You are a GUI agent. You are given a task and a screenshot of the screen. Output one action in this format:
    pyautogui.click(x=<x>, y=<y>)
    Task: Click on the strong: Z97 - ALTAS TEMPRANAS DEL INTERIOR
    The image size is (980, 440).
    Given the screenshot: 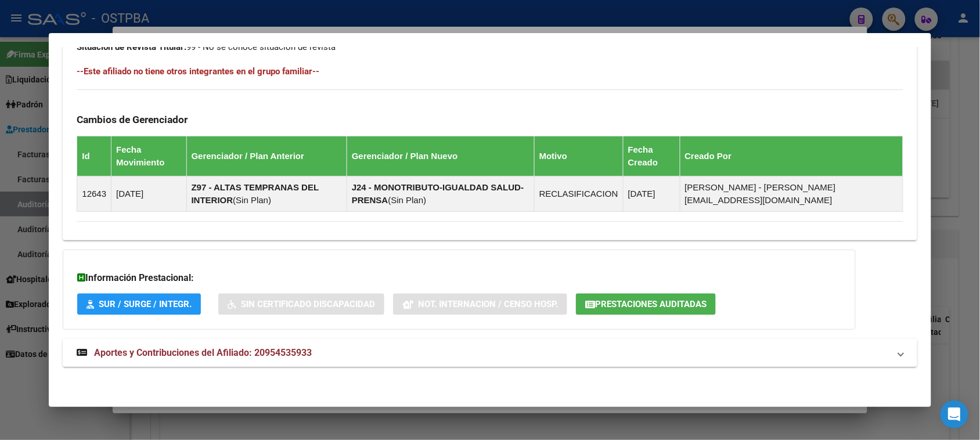 What is the action you would take?
    pyautogui.click(x=255, y=193)
    